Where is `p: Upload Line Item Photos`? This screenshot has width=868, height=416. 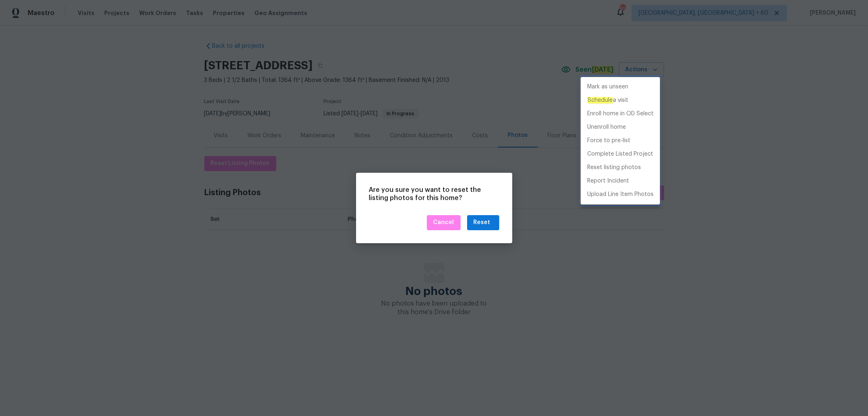 p: Upload Line Item Photos is located at coordinates (620, 194).